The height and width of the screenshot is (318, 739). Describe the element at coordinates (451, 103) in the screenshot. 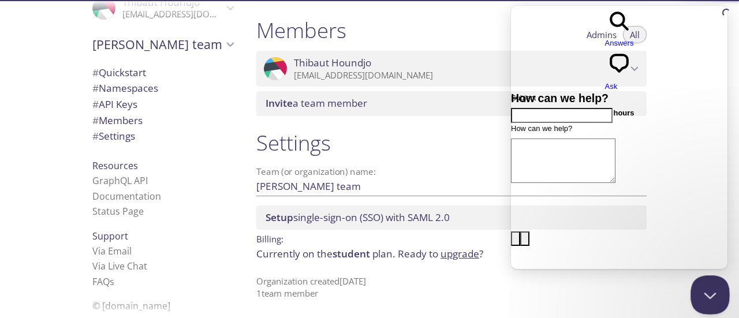

I see `div: Invite a team member` at that location.